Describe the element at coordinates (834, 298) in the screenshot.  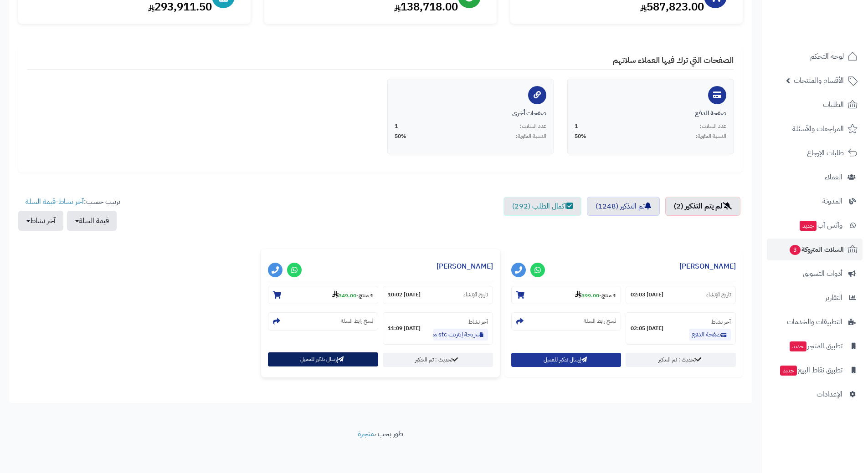
I see `span: التقارير` at that location.